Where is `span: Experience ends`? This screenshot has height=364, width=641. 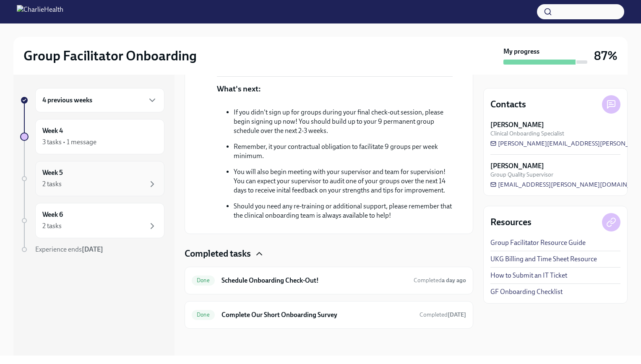 span: Experience ends is located at coordinates (69, 249).